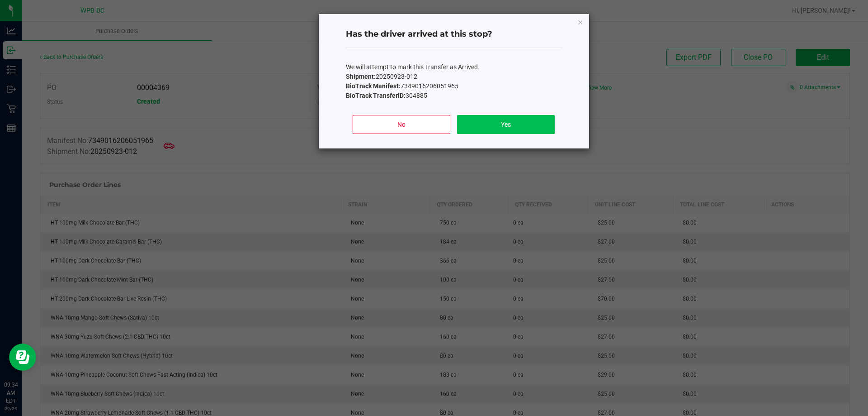  I want to click on button: Yes, so click(505, 125).